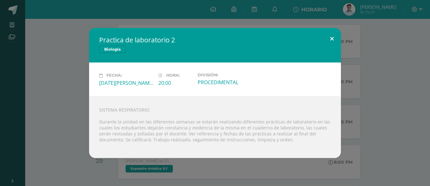 The width and height of the screenshot is (430, 186). I want to click on span: Hora:, so click(173, 76).